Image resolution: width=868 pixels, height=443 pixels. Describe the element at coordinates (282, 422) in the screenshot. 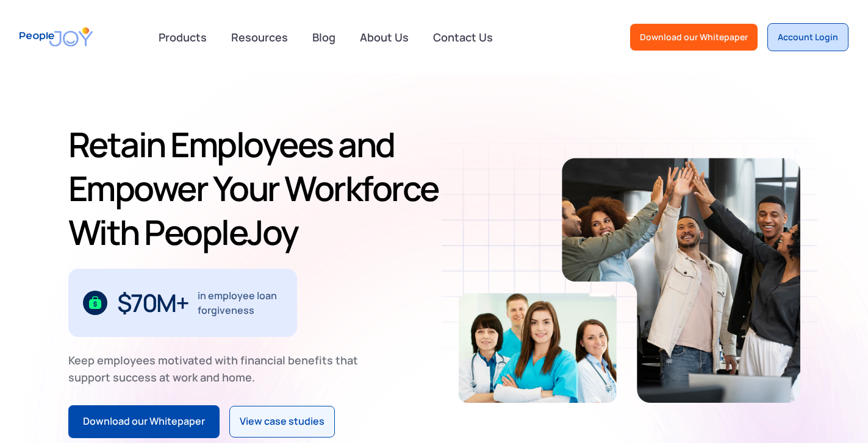

I see `a: View case studies` at that location.